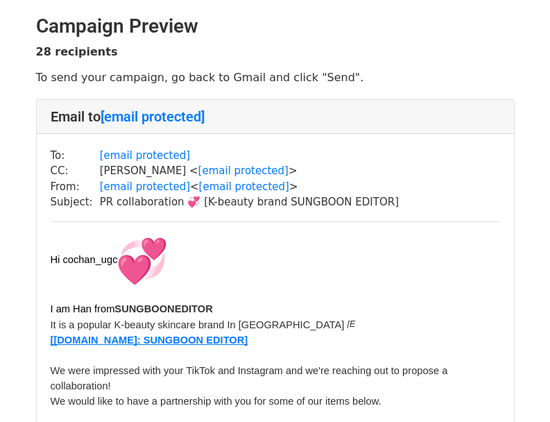 The width and height of the screenshot is (550, 422). Describe the element at coordinates (275, 77) in the screenshot. I see `p: To send your campaign, go back to Gmail and click "Send".` at that location.